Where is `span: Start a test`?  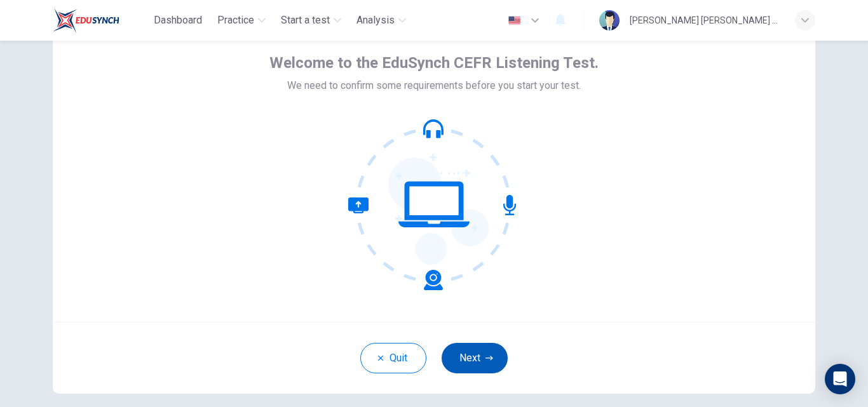
span: Start a test is located at coordinates (305, 20).